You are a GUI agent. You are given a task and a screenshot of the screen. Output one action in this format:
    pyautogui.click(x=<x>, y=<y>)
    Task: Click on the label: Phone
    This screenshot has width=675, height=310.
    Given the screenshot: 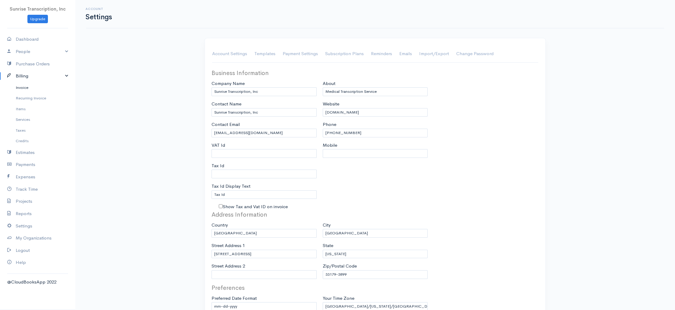 What is the action you would take?
    pyautogui.click(x=329, y=124)
    